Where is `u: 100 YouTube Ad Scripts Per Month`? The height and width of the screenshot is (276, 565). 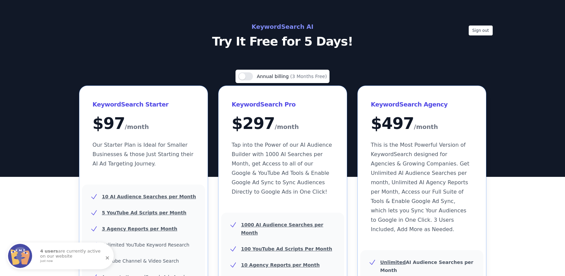
u: 100 YouTube Ad Scripts Per Month is located at coordinates (287, 249).